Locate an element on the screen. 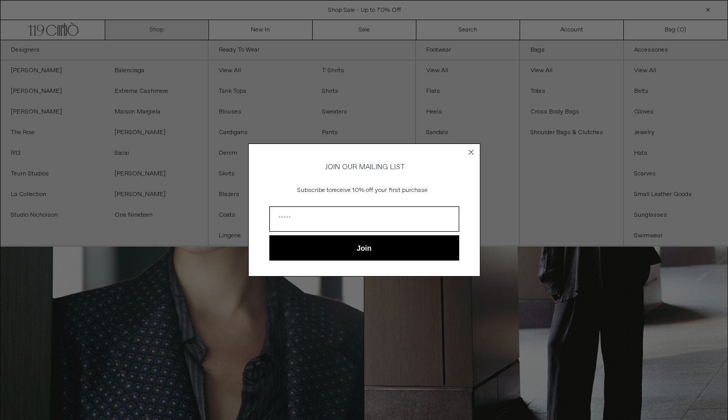  input: Email is located at coordinates (364, 219).